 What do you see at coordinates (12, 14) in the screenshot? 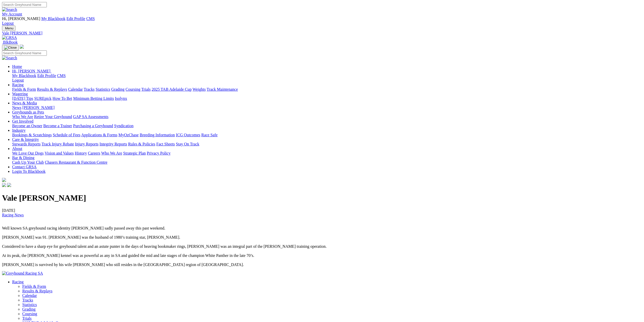
I see `a: My Account` at bounding box center [12, 14].